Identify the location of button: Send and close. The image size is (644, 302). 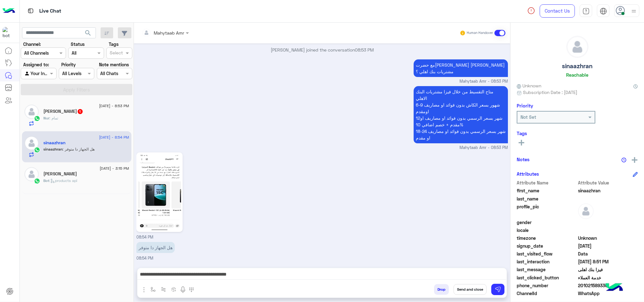
(470, 289).